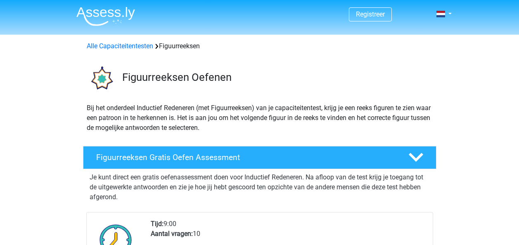 The width and height of the screenshot is (519, 245). Describe the element at coordinates (101, 78) in the screenshot. I see `img: figuurreeksen` at that location.